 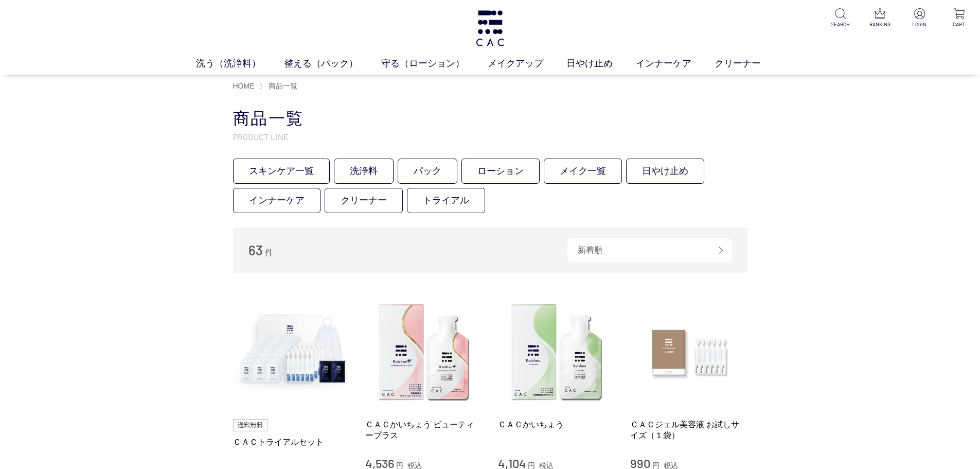 I want to click on span: 商品一覧, so click(x=283, y=86).